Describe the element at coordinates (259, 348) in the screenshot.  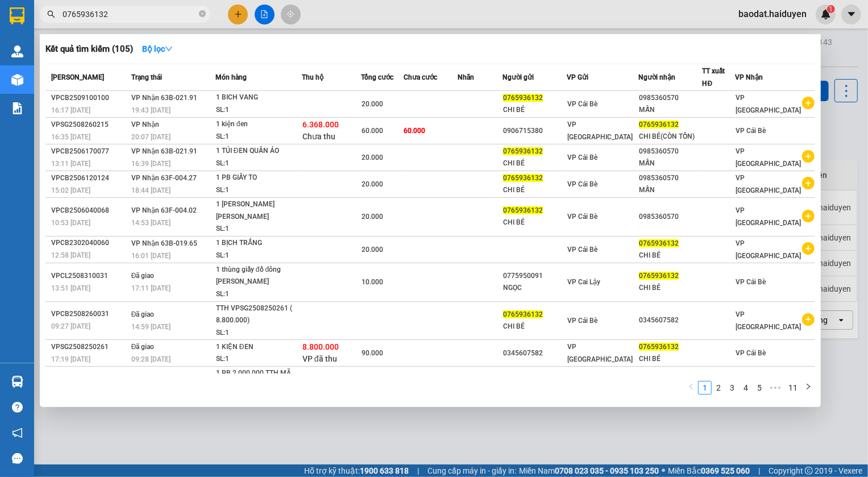
I see `div: 1 KIỆN ĐEN` at that location.